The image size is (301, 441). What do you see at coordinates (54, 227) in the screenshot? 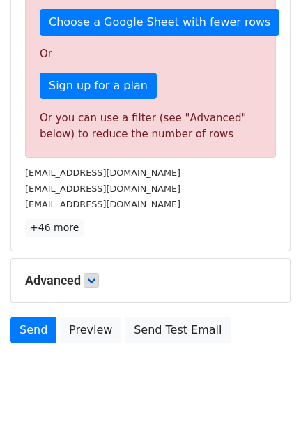
I see `a: +46 more` at bounding box center [54, 227].